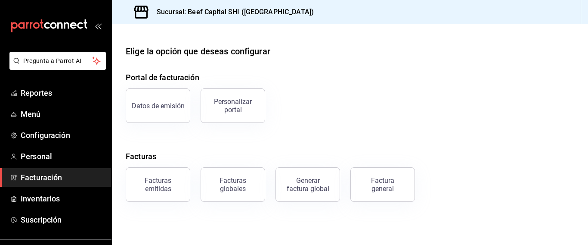  What do you see at coordinates (383, 184) in the screenshot?
I see `button: Factura general` at bounding box center [383, 184].